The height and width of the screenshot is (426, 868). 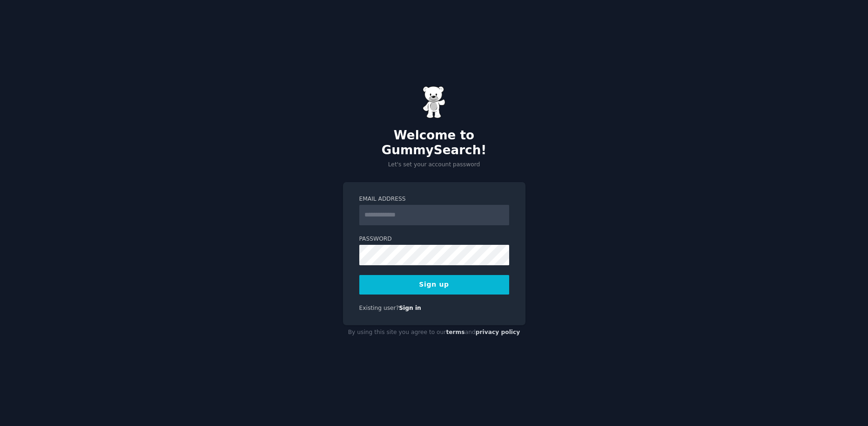 What do you see at coordinates (434, 333) in the screenshot?
I see `div: By using this site you agree to our and` at bounding box center [434, 333].